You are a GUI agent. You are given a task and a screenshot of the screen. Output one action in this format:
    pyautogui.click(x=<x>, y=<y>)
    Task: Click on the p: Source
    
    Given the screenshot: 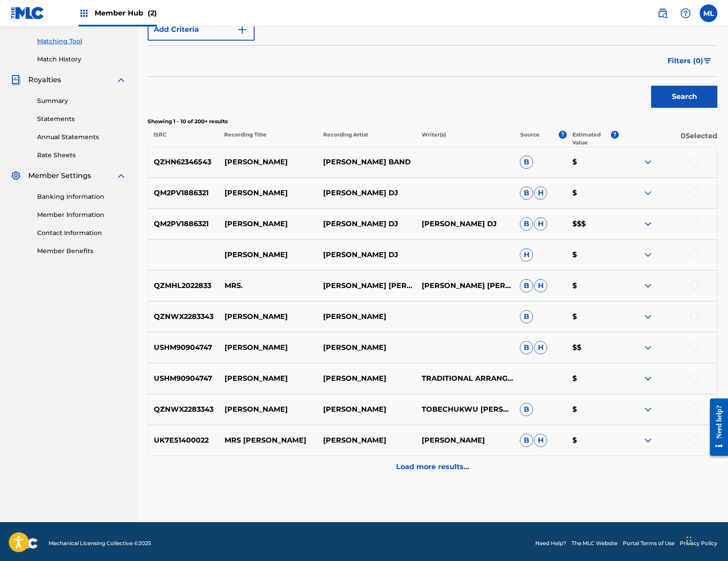 What is the action you would take?
    pyautogui.click(x=530, y=139)
    